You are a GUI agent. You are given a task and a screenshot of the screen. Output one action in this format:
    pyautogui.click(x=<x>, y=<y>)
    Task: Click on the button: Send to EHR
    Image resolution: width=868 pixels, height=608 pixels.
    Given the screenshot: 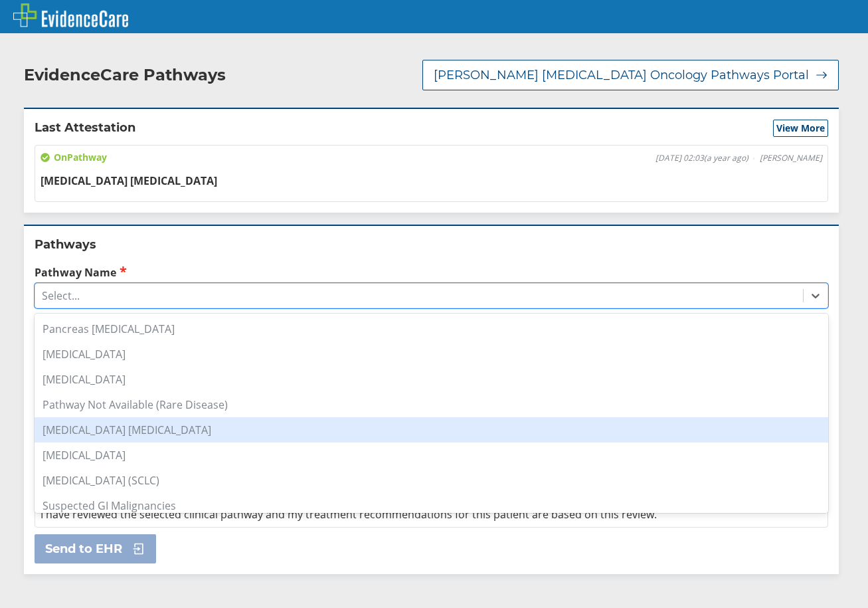 What is the action you would take?
    pyautogui.click(x=95, y=549)
    